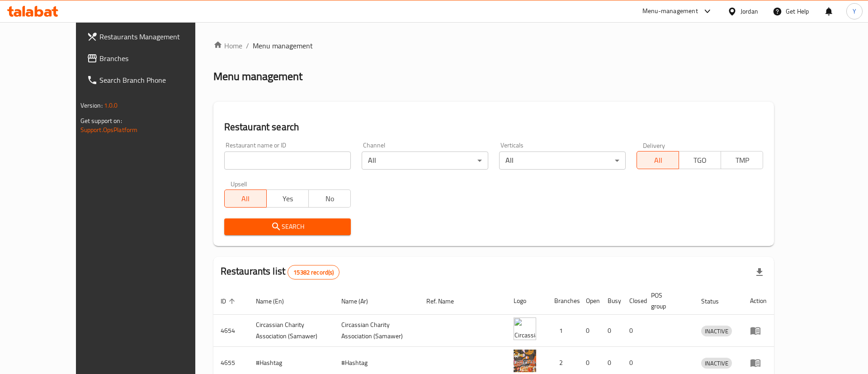  I want to click on td: 1, so click(562, 331).